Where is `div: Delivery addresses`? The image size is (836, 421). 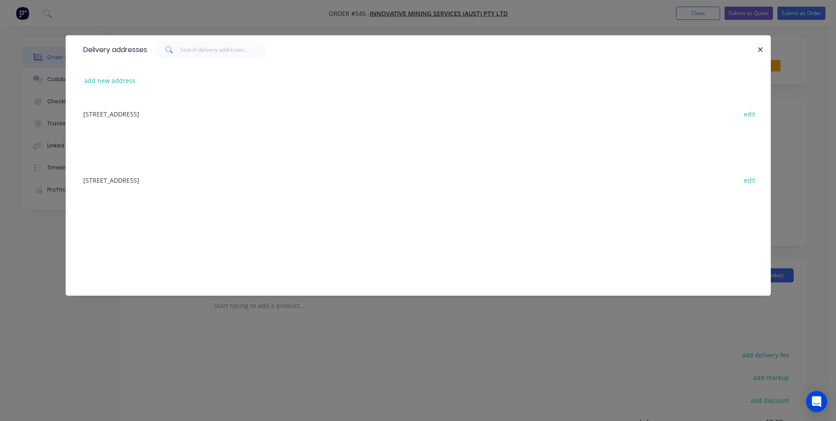 div: Delivery addresses is located at coordinates (113, 50).